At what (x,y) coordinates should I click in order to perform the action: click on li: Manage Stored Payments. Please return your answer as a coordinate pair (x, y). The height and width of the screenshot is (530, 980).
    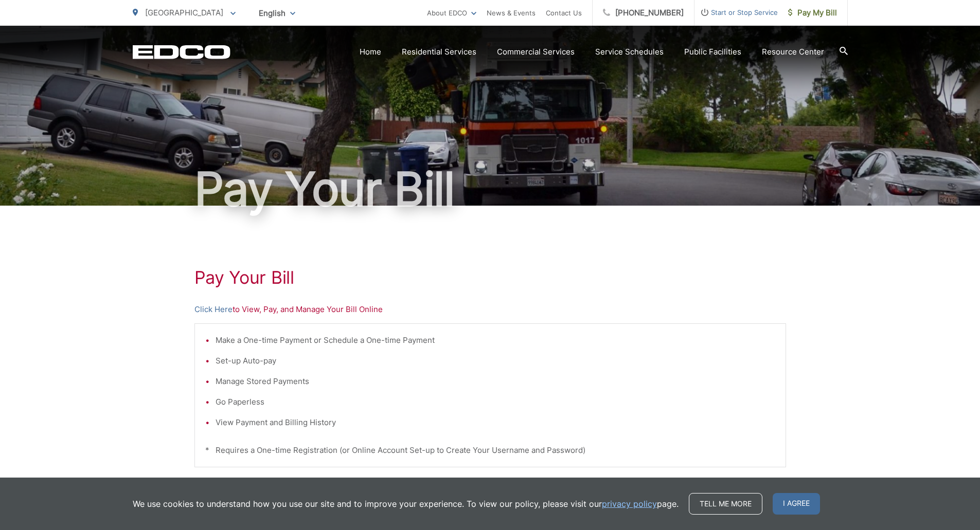
    Looking at the image, I should click on (495, 382).